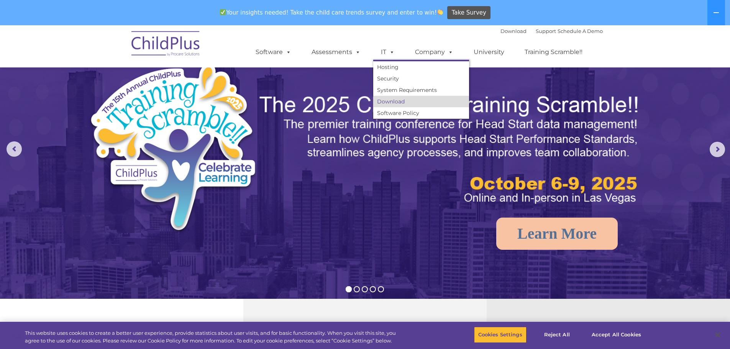  Describe the element at coordinates (273, 52) in the screenshot. I see `a: Software` at that location.